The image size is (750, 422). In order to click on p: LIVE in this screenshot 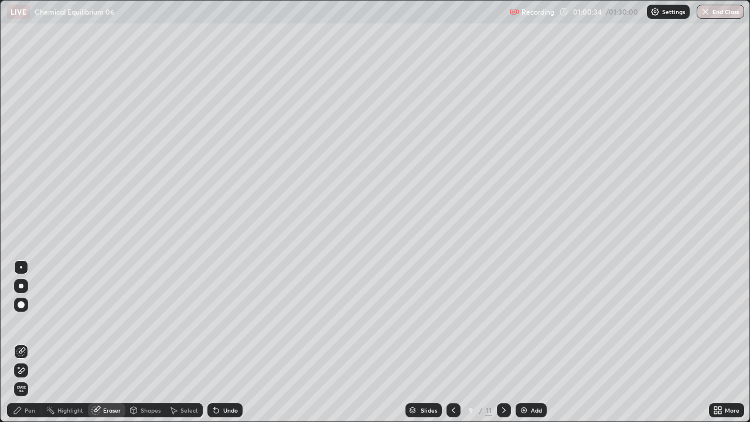, I will do `click(18, 12)`.